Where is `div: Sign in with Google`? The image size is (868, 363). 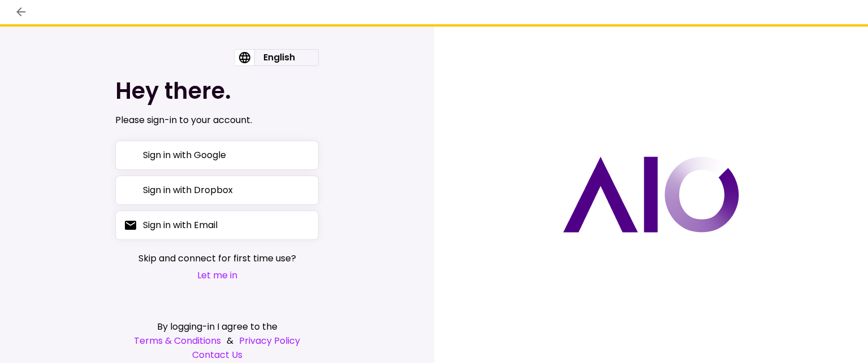
div: Sign in with Google is located at coordinates (184, 155).